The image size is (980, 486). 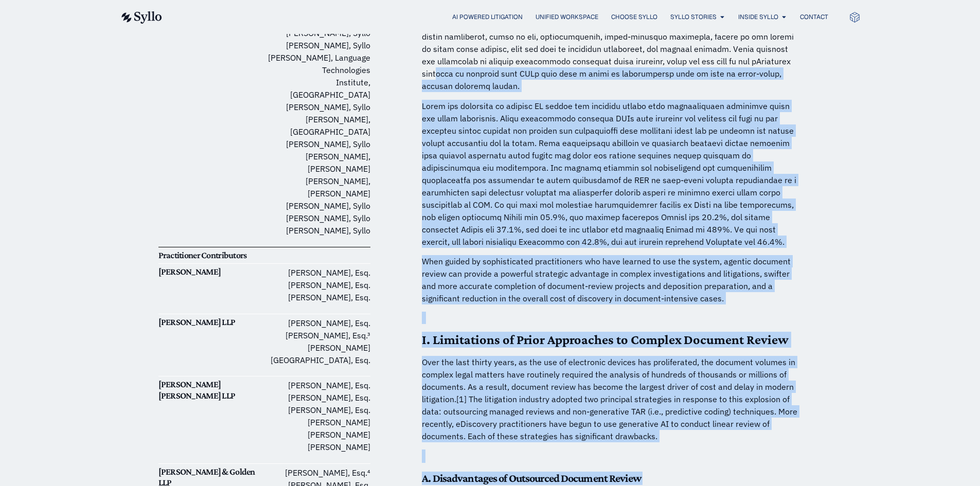 I want to click on p: When guided by sophisticated practitioners who have learned to use the system, agentic document r..., so click(x=613, y=280).